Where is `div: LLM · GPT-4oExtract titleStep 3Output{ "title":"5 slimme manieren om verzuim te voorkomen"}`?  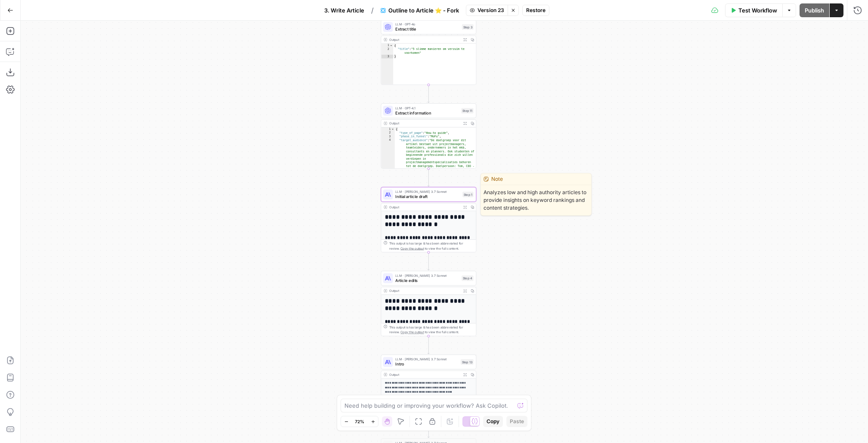 div: LLM · GPT-4oExtract titleStep 3Output{ "title":"5 slimme manieren om verzuim te voorkomen"} is located at coordinates (429, 52).